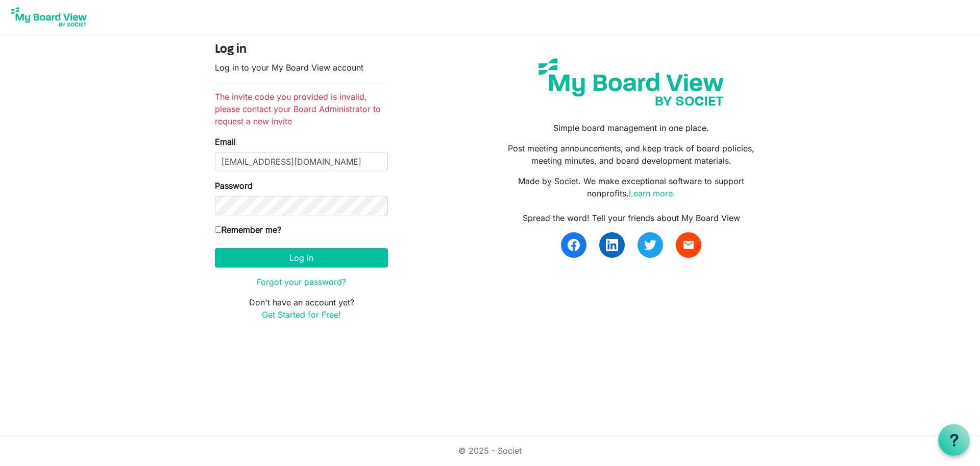 The image size is (980, 466). What do you see at coordinates (301, 308) in the screenshot?
I see `p: Don't have an account yet?` at bounding box center [301, 308].